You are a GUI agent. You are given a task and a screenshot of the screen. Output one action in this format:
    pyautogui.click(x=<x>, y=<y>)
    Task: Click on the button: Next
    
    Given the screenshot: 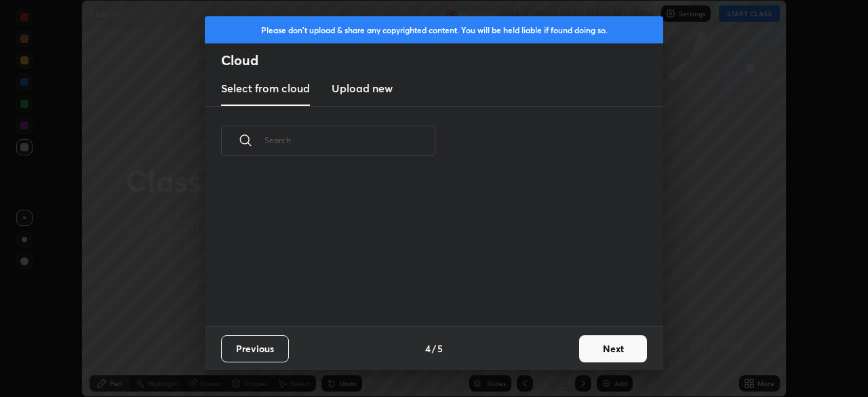 What is the action you would take?
    pyautogui.click(x=613, y=348)
    